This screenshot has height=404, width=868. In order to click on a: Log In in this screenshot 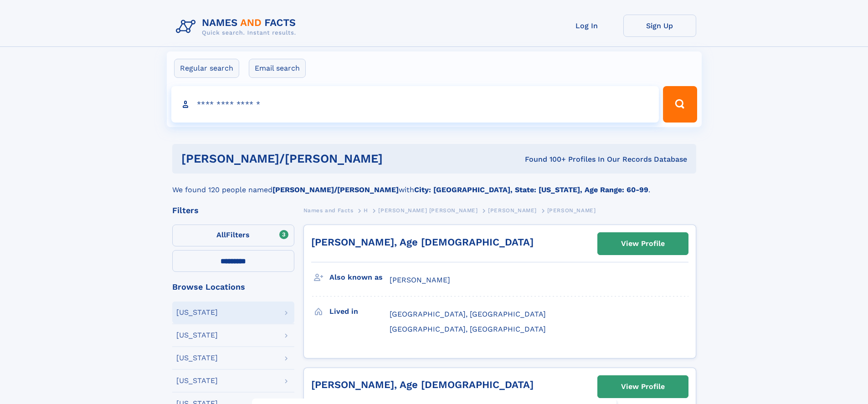, I will do `click(587, 25)`.